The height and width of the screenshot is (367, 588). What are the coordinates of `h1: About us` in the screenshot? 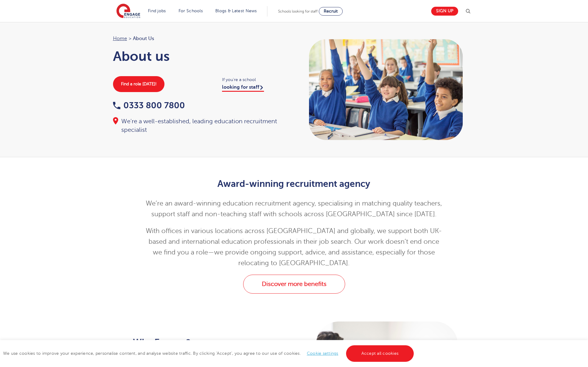 It's located at (201, 56).